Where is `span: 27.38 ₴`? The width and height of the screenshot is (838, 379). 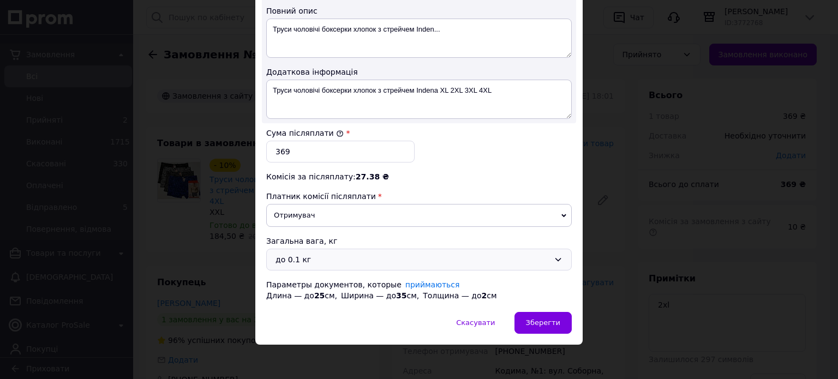 span: 27.38 ₴ is located at coordinates (372, 177).